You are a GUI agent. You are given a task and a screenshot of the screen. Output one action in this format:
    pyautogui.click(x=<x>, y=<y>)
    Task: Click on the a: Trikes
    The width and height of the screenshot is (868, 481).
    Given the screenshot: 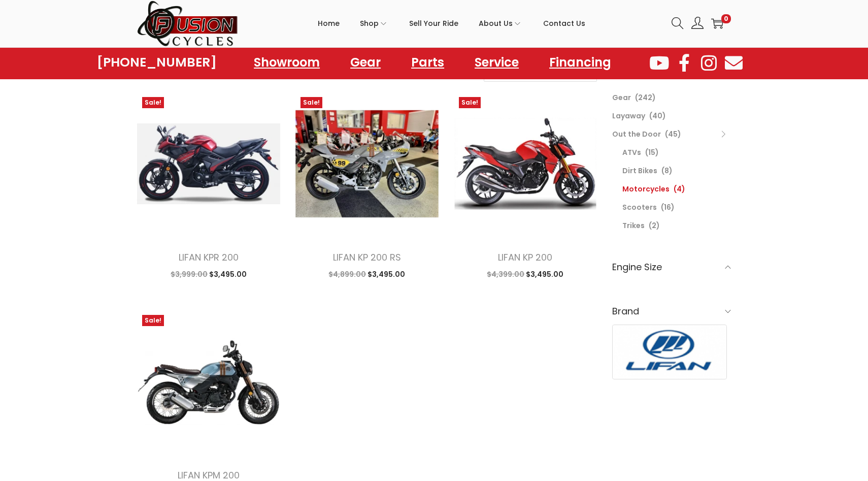 What is the action you would take?
    pyautogui.click(x=633, y=225)
    